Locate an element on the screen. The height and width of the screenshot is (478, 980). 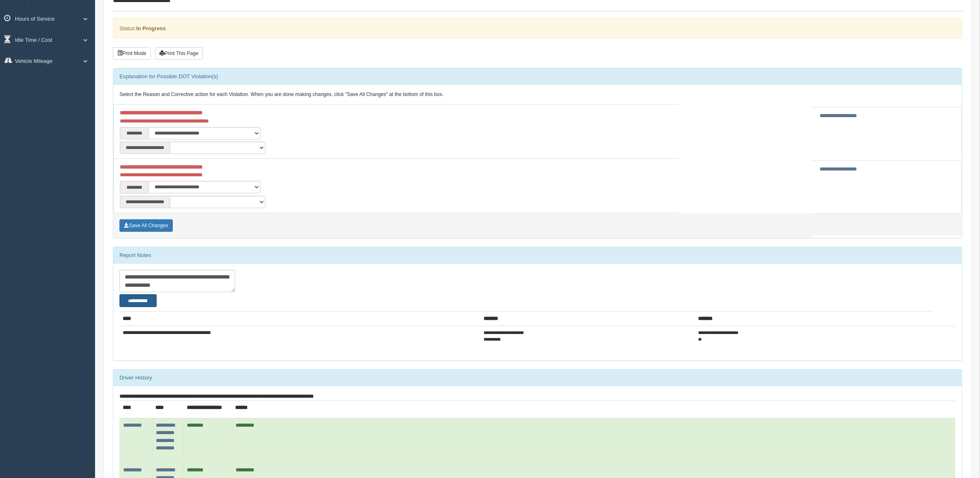
strong: In Progress is located at coordinates (151, 28).